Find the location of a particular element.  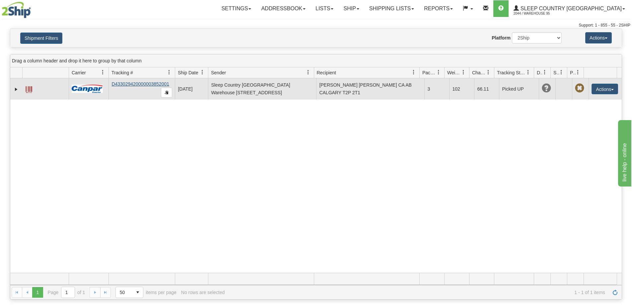

span: Page 1 is located at coordinates (38, 292).